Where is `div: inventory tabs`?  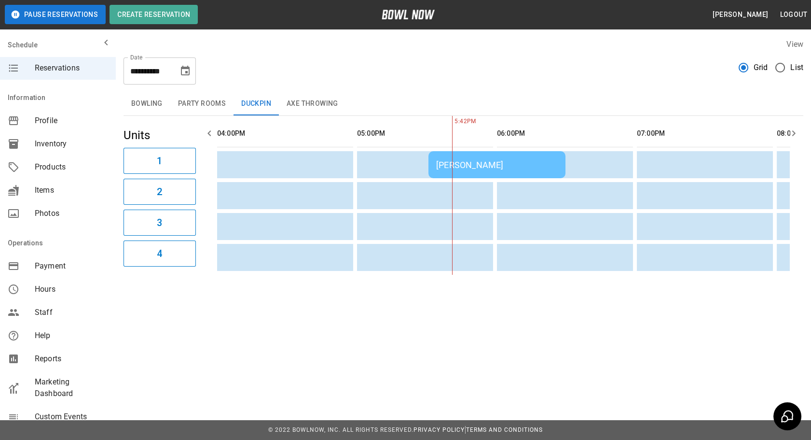
div: inventory tabs is located at coordinates (463, 104).